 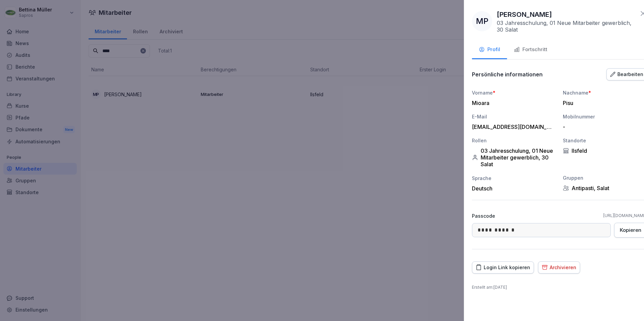 What do you see at coordinates (514, 92) in the screenshot?
I see `div: Vorname` at bounding box center [514, 92].